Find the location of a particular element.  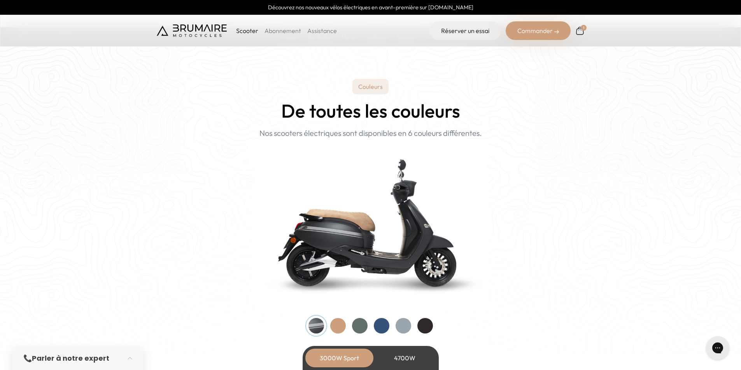

img: Panier is located at coordinates (580, 31).